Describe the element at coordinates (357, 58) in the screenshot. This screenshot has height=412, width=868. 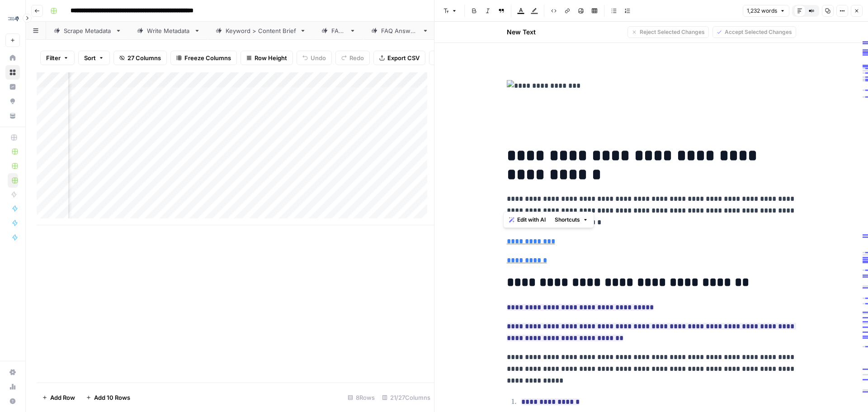
I see `span: Redo` at that location.